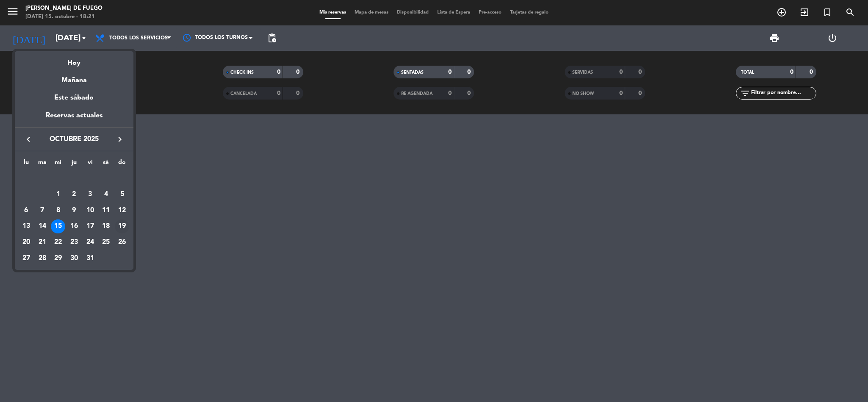  What do you see at coordinates (74, 242) in the screenshot?
I see `td: 23 de octubre de 2025` at bounding box center [74, 242].